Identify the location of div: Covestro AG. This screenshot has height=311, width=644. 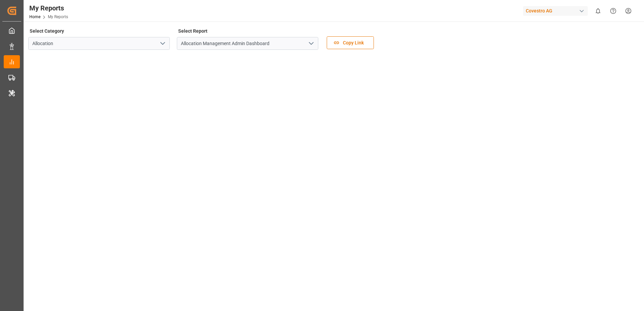
(556, 11).